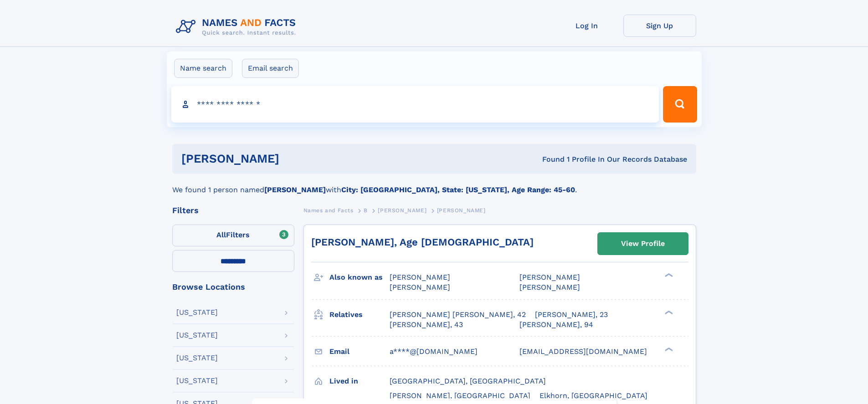 This screenshot has height=404, width=868. What do you see at coordinates (233, 235) in the screenshot?
I see `label: Filters` at bounding box center [233, 235].